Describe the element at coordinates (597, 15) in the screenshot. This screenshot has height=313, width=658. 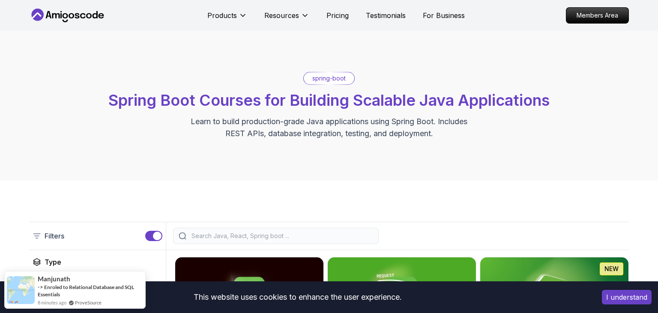
I see `p: Members Area` at that location.